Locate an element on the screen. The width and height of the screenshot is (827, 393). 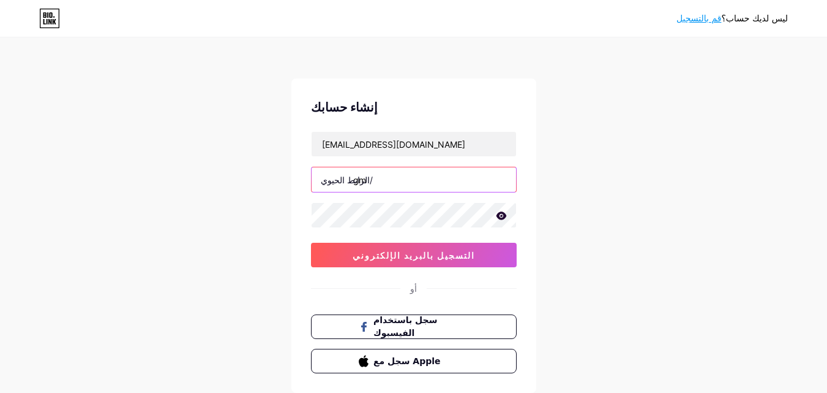
font: إنشاء حسابك is located at coordinates (344, 107).